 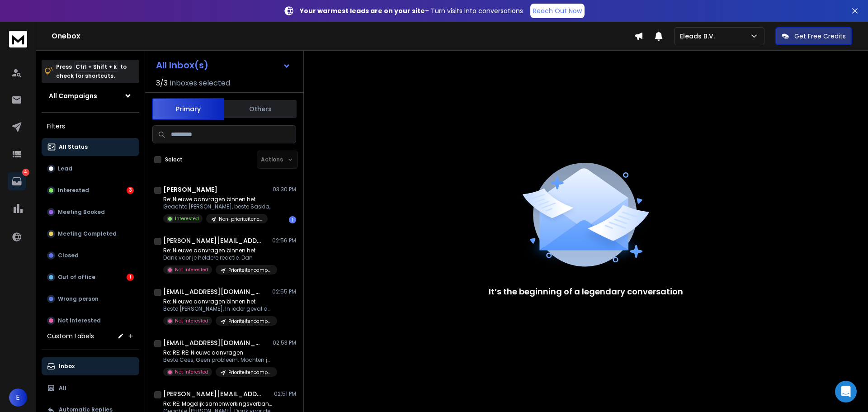 I want to click on span: E, so click(x=18, y=397).